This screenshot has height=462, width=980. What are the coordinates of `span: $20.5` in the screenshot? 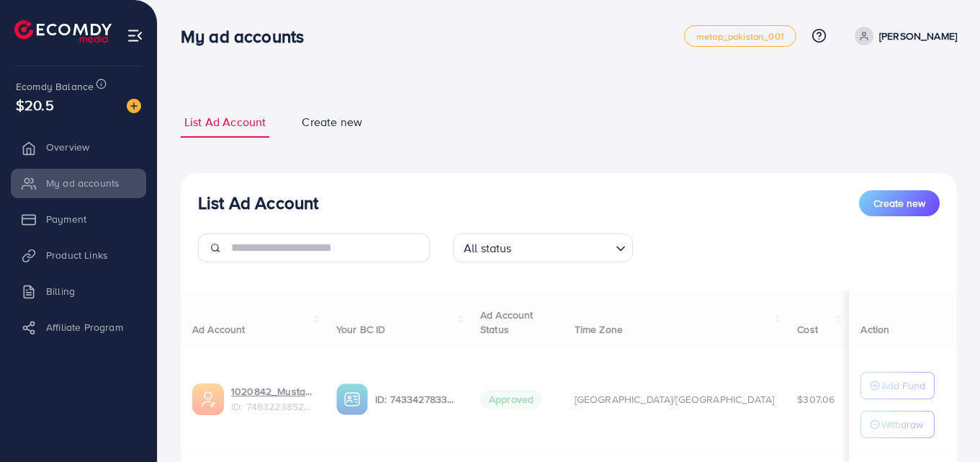 It's located at (35, 104).